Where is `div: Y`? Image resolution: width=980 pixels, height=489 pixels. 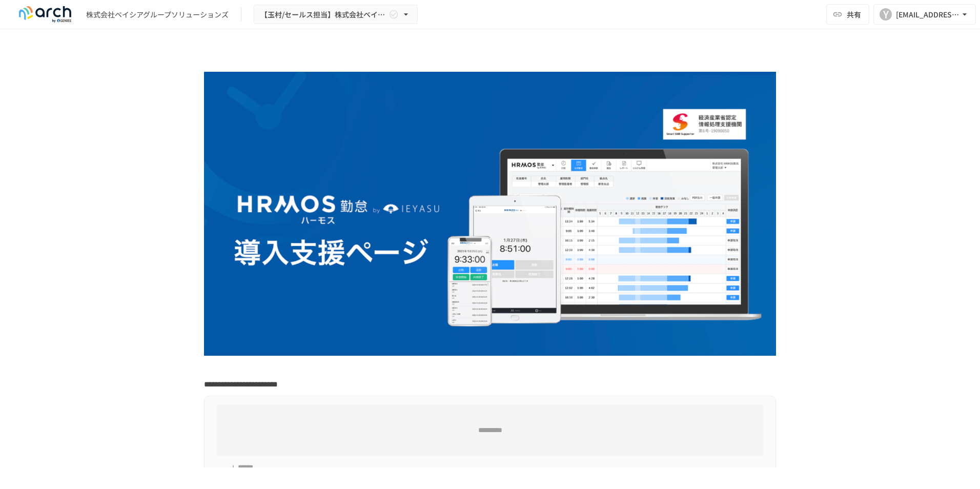
div: Y is located at coordinates (886, 15).